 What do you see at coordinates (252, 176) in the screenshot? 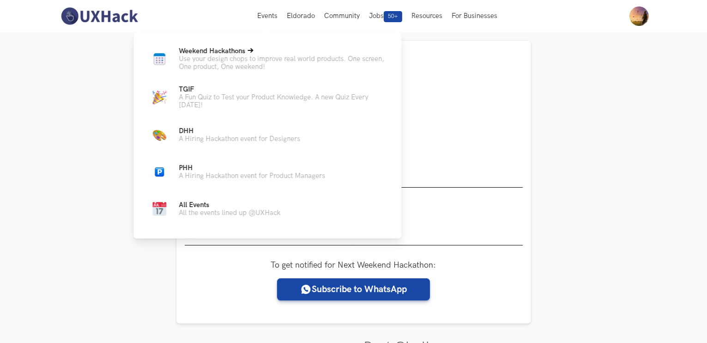
I see `p: A Hiring Hackathon event for Product Managers` at bounding box center [252, 176].